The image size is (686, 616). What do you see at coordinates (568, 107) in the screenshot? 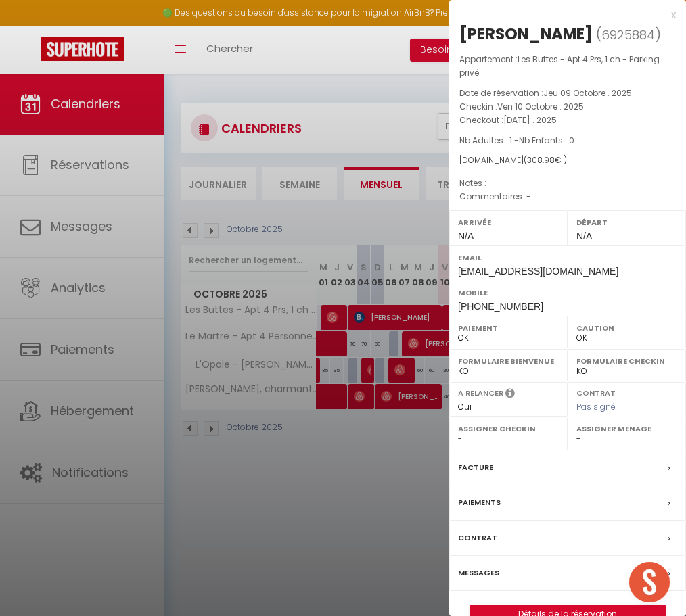
I see `p: Checkin :` at bounding box center [568, 107].